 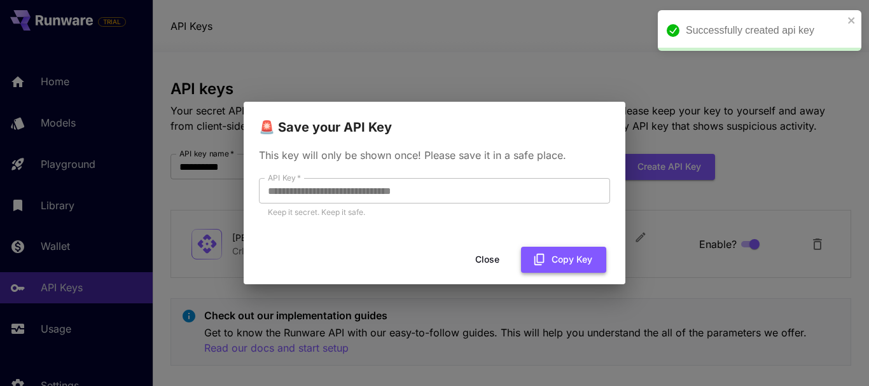 What do you see at coordinates (434, 155) in the screenshot?
I see `p: This key will only be shown once! Please save it in a safe place.` at bounding box center [434, 155].